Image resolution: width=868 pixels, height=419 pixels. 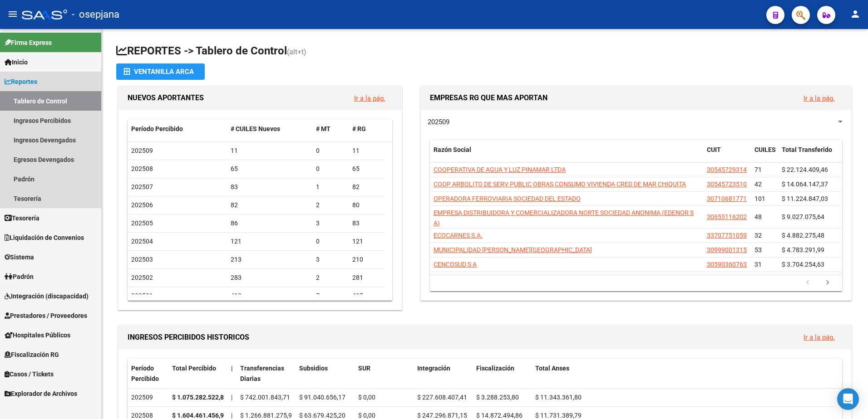 What do you see at coordinates (270, 129) in the screenshot?
I see `datatable-header-cell: # CUILES Nuevos` at bounding box center [270, 129].